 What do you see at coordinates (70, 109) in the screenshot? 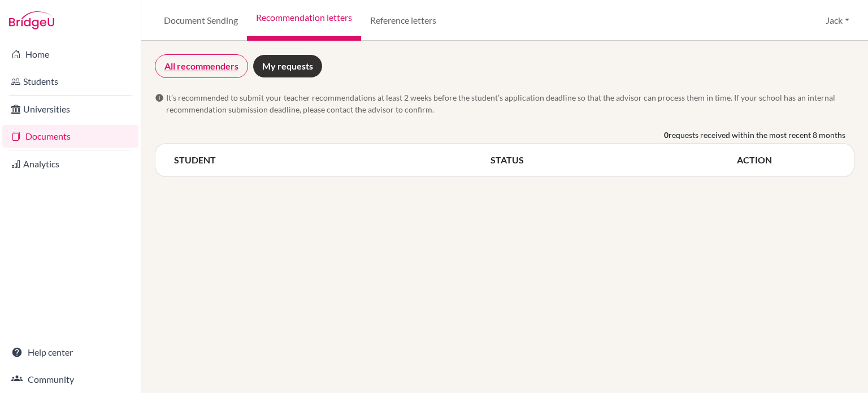
I see `a: Universities` at bounding box center [70, 109].